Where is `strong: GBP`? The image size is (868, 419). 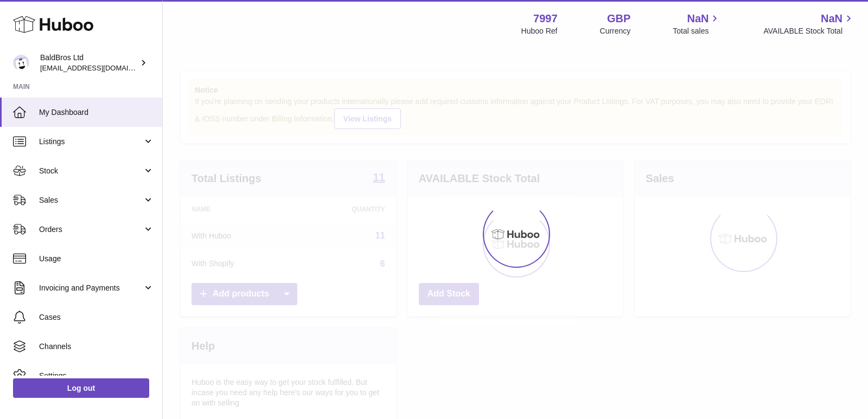
strong: GBP is located at coordinates (618, 19).